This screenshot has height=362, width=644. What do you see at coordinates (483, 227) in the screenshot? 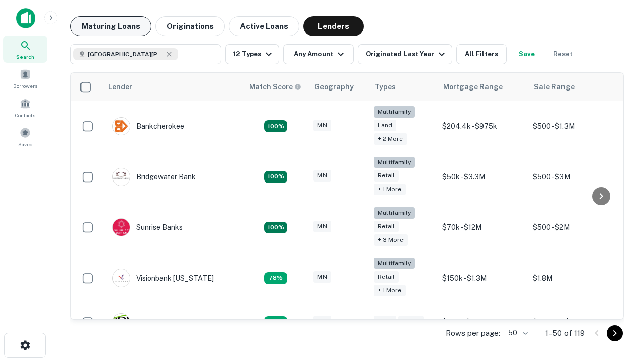
I see `td: $70k - $12M` at bounding box center [483, 227].